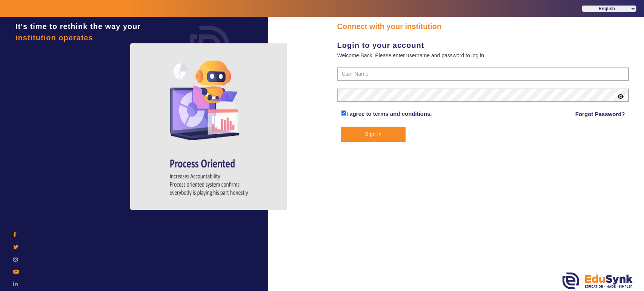 This screenshot has width=644, height=291. Describe the element at coordinates (78, 26) in the screenshot. I see `span: It's time to rethink the way your` at that location.